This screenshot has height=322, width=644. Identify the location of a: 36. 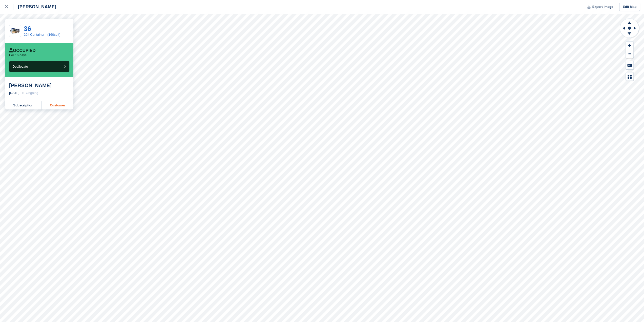
(27, 28).